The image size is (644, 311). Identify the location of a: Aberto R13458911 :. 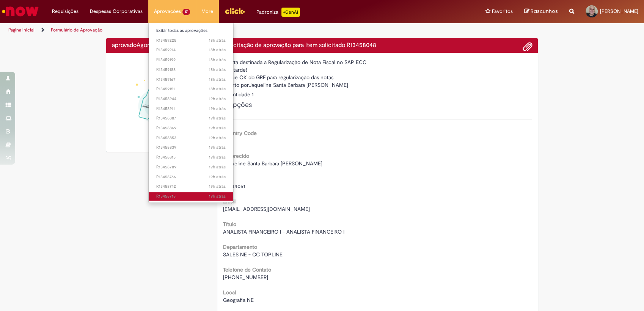
(191, 109).